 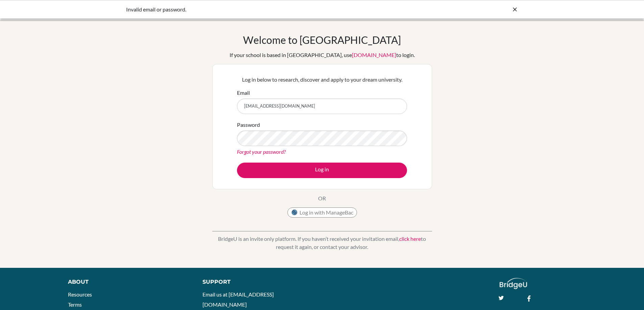 What do you see at coordinates (80, 294) in the screenshot?
I see `a: Resources` at bounding box center [80, 294].